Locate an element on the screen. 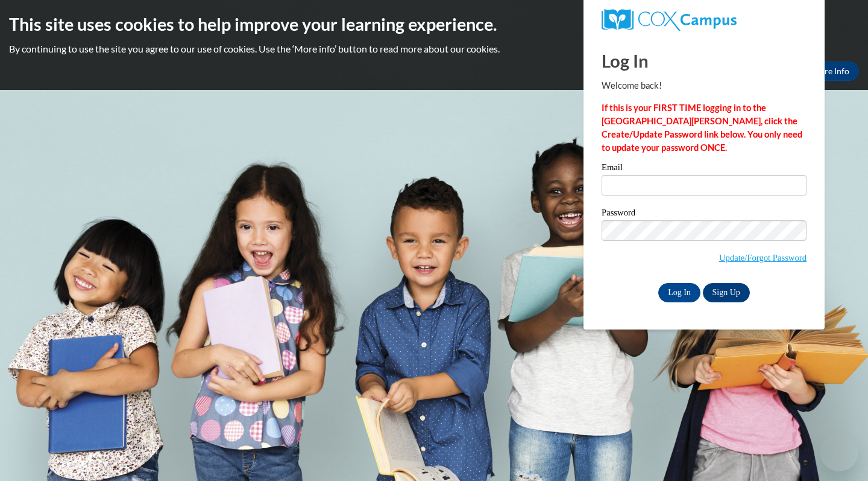  a: More Info is located at coordinates (831, 71).